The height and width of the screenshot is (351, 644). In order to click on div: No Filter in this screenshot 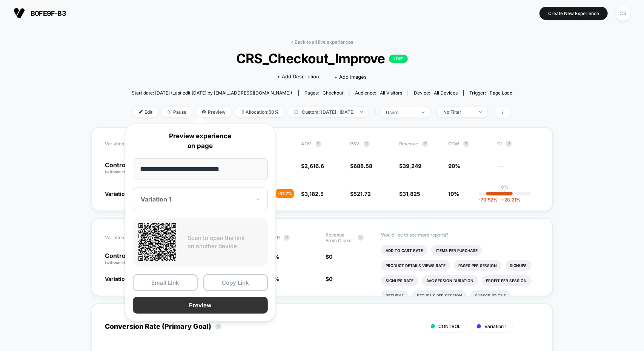, I will do `click(458, 112)`.